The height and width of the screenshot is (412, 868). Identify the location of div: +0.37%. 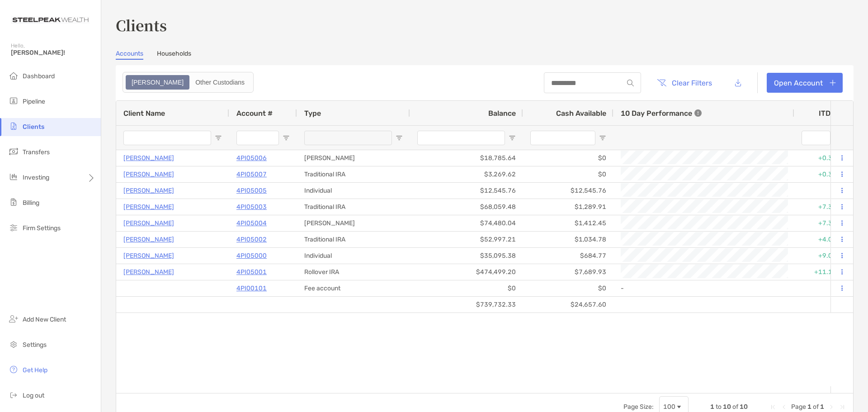
(822, 174).